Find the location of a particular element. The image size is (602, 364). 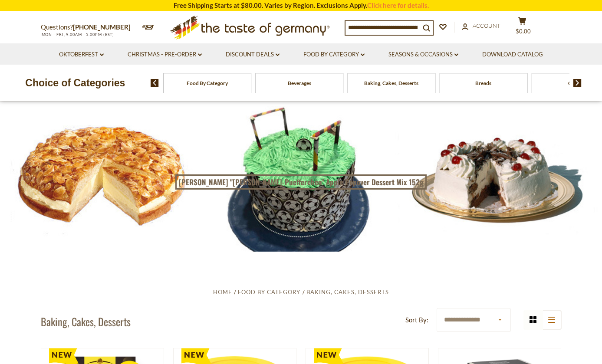

button: $0.00 is located at coordinates (523, 28).